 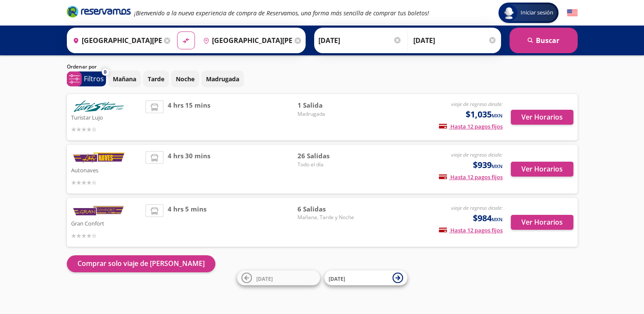 I want to click on button: Mañana, so click(x=124, y=79).